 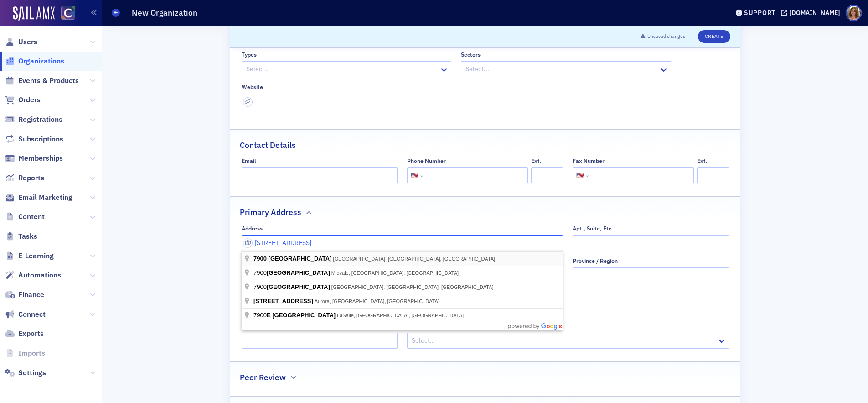 What do you see at coordinates (34, 158) in the screenshot?
I see `a: Memberships` at bounding box center [34, 158].